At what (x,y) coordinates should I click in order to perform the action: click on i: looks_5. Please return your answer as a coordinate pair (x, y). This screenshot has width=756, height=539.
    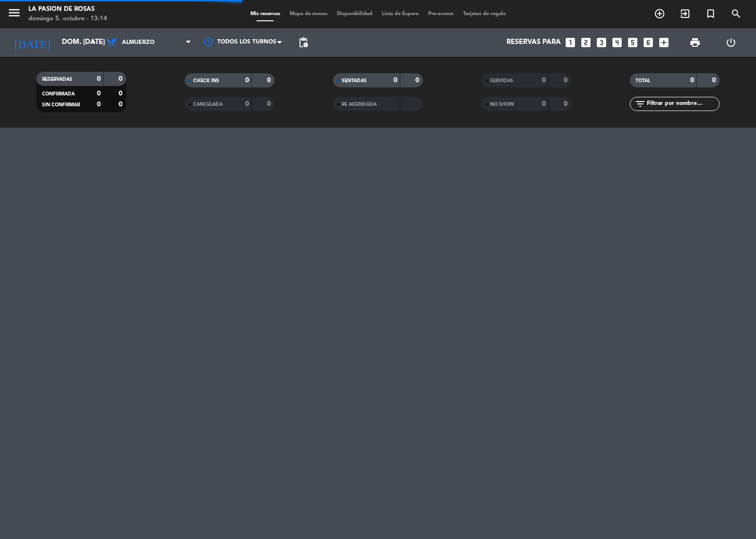
    Looking at the image, I should click on (632, 43).